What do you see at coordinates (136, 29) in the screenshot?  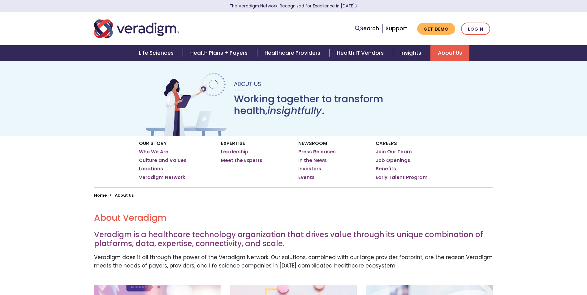 I see `img: Veradigm logo` at bounding box center [136, 29].